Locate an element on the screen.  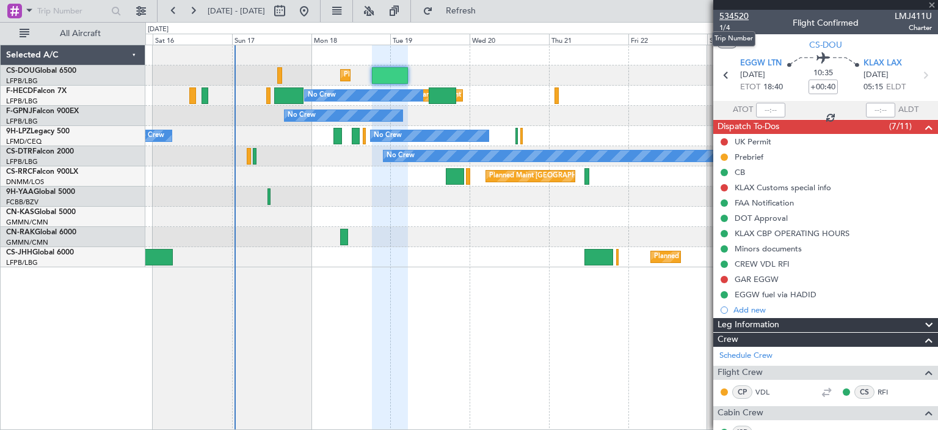
a: 9H-LPZLegacy 500 is located at coordinates (38, 131).